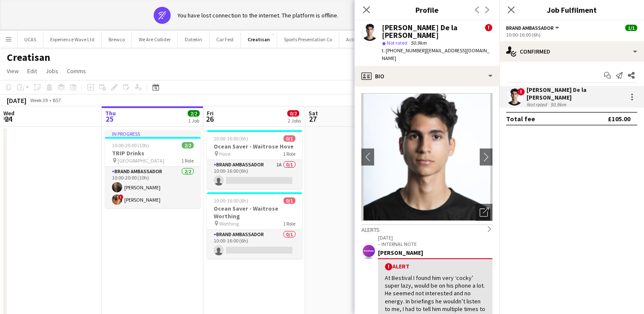 Image resolution: width=644 pixels, height=314 pixels. What do you see at coordinates (259, 39) in the screenshot?
I see `button: Creatisan` at bounding box center [259, 39].